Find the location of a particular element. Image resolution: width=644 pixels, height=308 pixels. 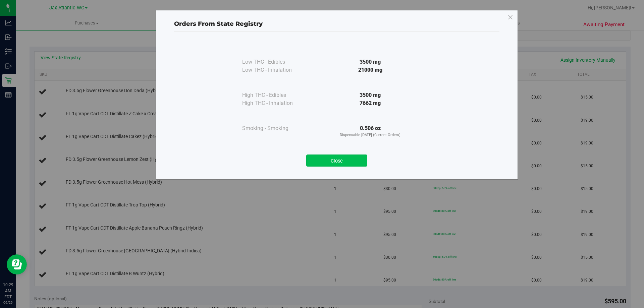

div: Low THC - Inhalation is located at coordinates (276, 70).